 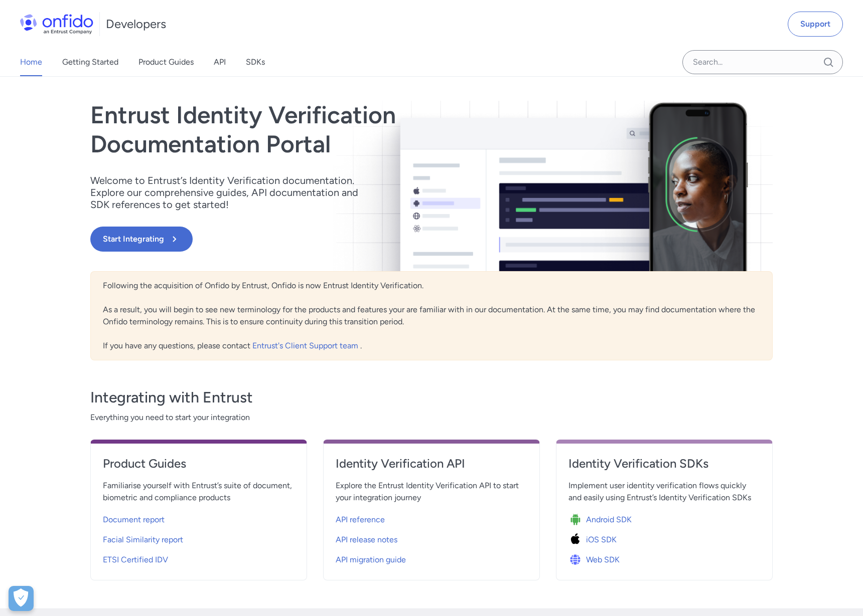 I want to click on span: ETSI Certified IDV, so click(x=135, y=560).